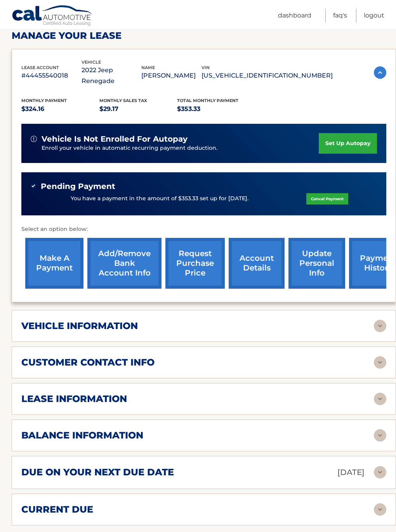 The height and width of the screenshot is (532, 396). I want to click on h2: Manage Your Lease, so click(204, 36).